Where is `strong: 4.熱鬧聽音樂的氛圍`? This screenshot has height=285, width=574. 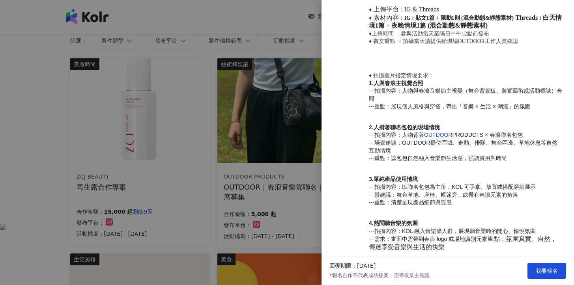
strong: 4.熱鬧聽音樂的氛圍 is located at coordinates (393, 223).